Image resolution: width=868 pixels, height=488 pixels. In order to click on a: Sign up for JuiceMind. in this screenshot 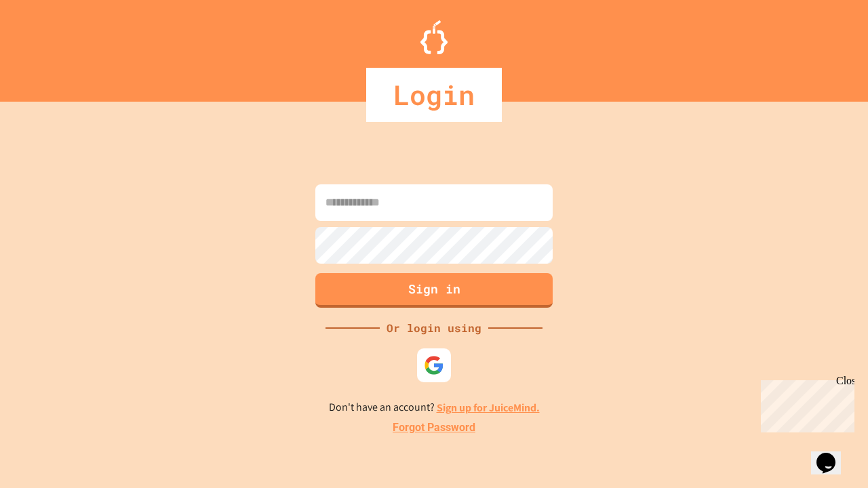, I will do `click(488, 408)`.